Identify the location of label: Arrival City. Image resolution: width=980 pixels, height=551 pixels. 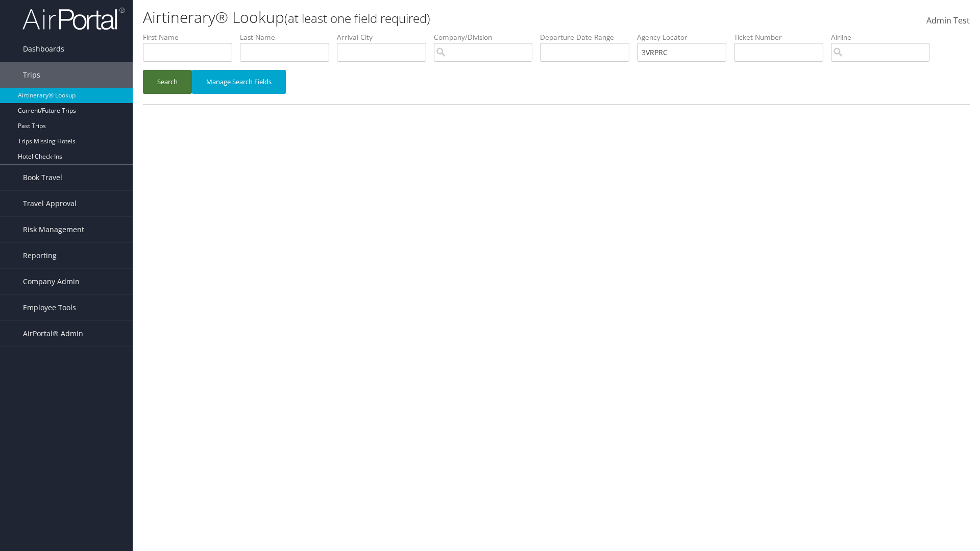
(386, 38).